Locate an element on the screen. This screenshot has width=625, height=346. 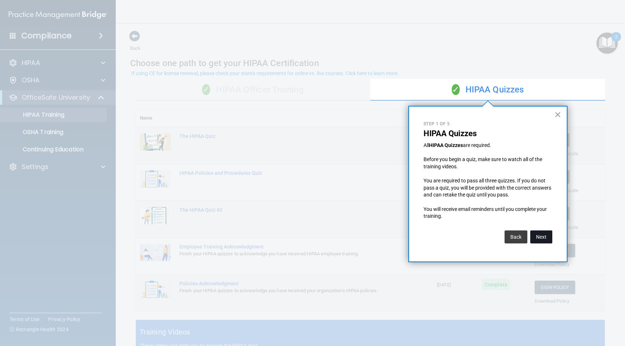
span: are required. is located at coordinates (477, 145).